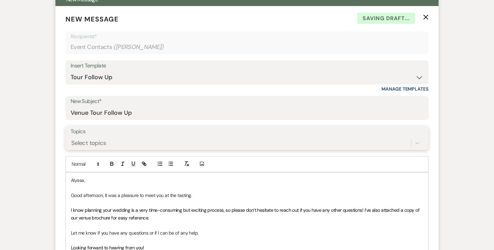  Describe the element at coordinates (247, 66) in the screenshot. I see `div: Insert Template` at that location.